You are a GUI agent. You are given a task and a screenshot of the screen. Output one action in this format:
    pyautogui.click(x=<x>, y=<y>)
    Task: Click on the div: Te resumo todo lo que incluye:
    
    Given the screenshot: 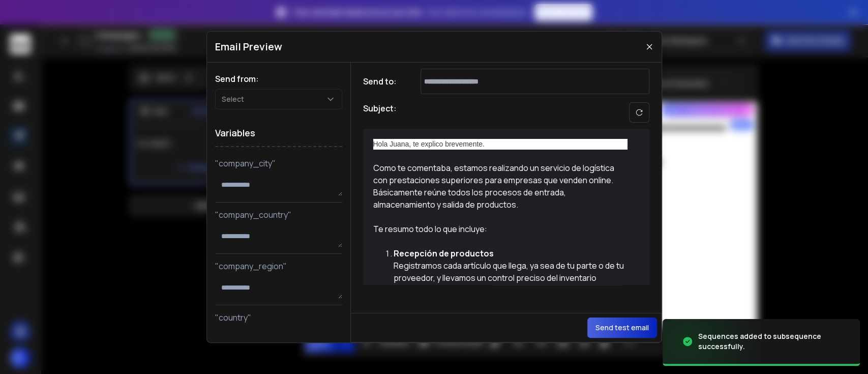 What is the action you would take?
    pyautogui.click(x=500, y=228)
    